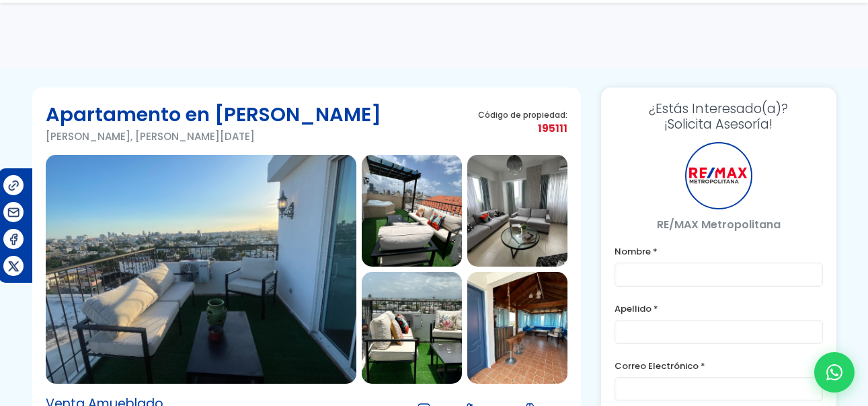  What do you see at coordinates (719, 224) in the screenshot?
I see `p: RE/MAX Metropolitana` at bounding box center [719, 224].